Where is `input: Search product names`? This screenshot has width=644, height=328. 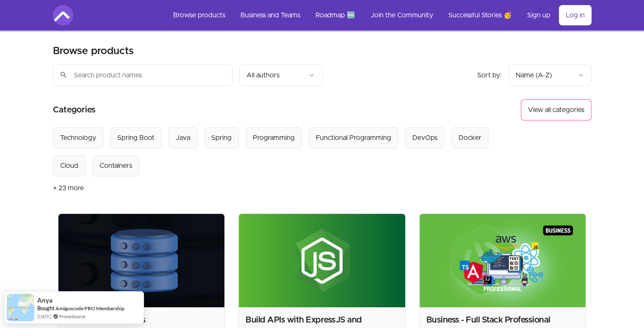 input: Search product names is located at coordinates (142, 75).